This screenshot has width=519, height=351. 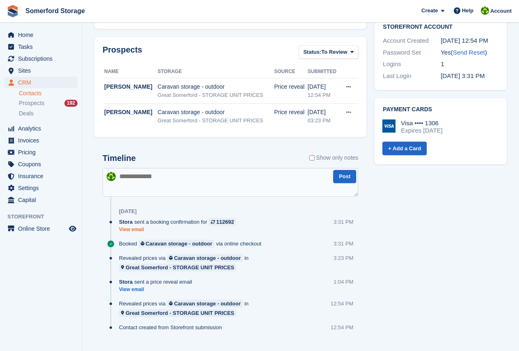 I want to click on div: Booked via online checkout, so click(x=192, y=243).